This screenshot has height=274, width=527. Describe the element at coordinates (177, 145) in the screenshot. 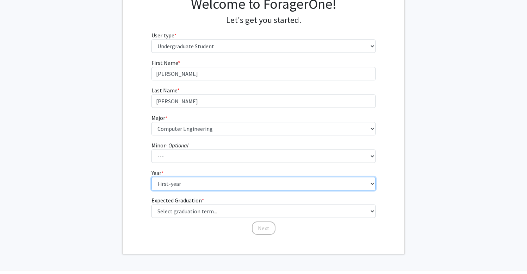

I see `i: - Optional` at that location.